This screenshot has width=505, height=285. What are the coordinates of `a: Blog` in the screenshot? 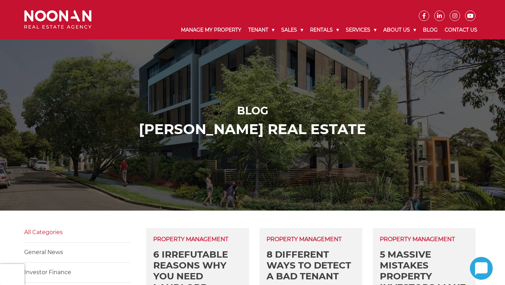 It's located at (430, 30).